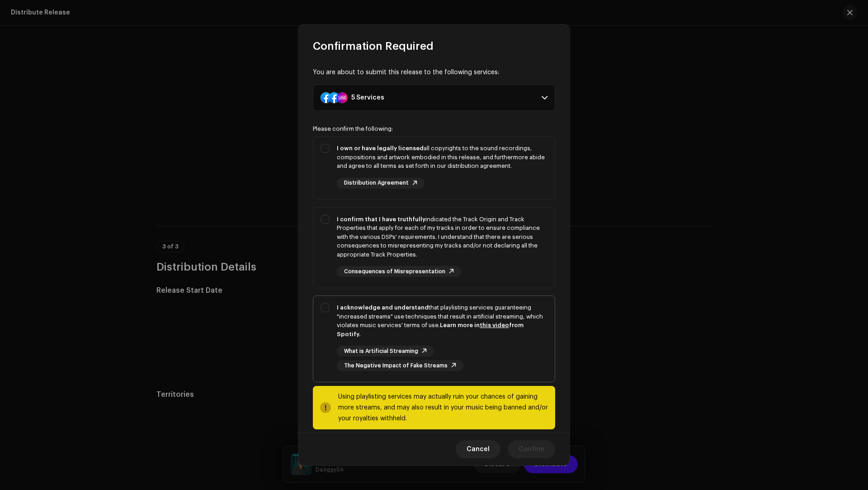  Describe the element at coordinates (531, 449) in the screenshot. I see `span: Confirm` at that location.